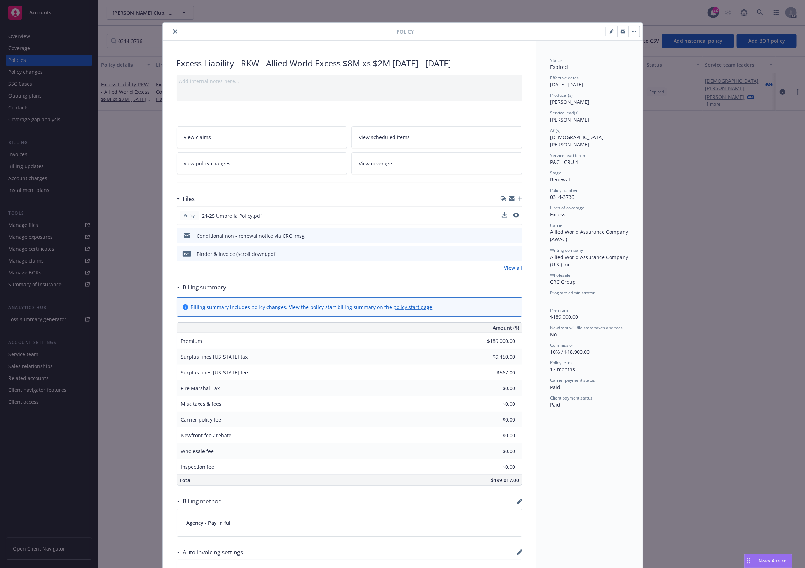 The width and height of the screenshot is (805, 568). I want to click on div: Billing summary includes policy changes. View the policy start billing summary on the ., so click(312, 307).